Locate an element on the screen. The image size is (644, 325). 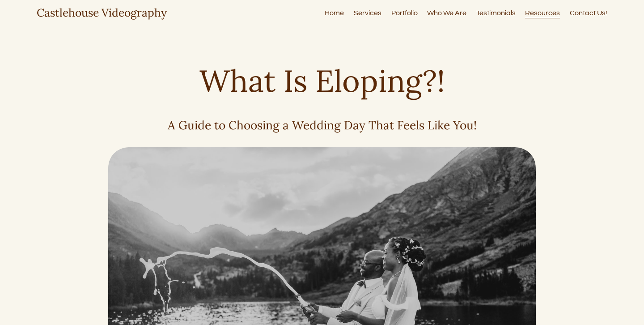
a: Services is located at coordinates (367, 13).